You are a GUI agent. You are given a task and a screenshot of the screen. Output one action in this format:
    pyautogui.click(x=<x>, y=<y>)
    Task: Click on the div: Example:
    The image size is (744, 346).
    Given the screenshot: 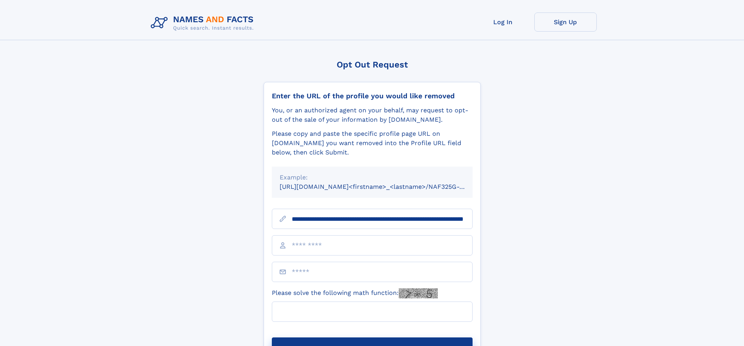 What is the action you would take?
    pyautogui.click(x=372, y=178)
    